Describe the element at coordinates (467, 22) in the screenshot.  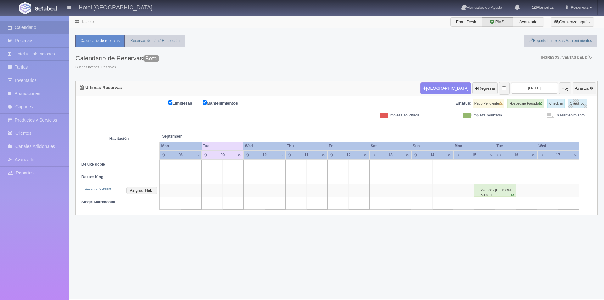
I see `label: Front Desk` at that location.